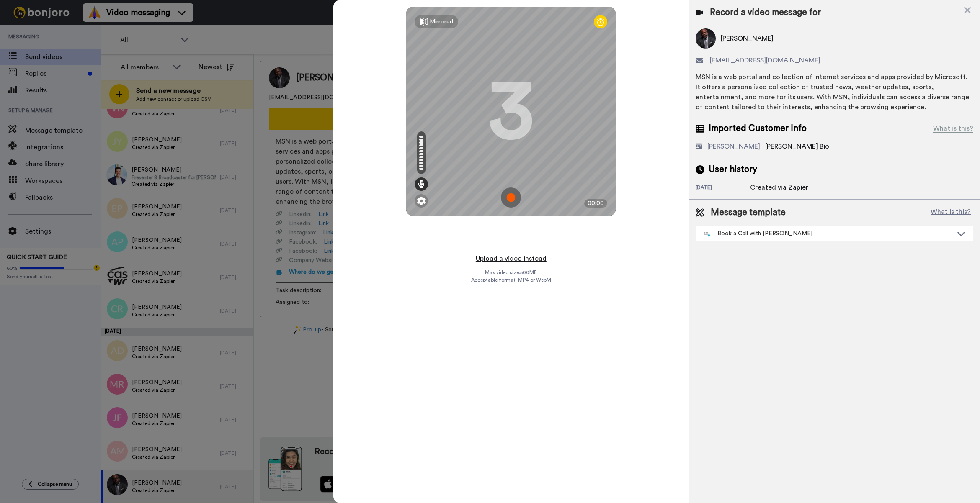 The image size is (980, 503). Describe the element at coordinates (422, 201) in the screenshot. I see `img: ic_gear.svg` at that location.